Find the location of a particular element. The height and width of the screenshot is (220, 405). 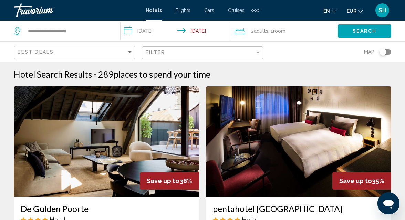

span: SH is located at coordinates (382, 10).